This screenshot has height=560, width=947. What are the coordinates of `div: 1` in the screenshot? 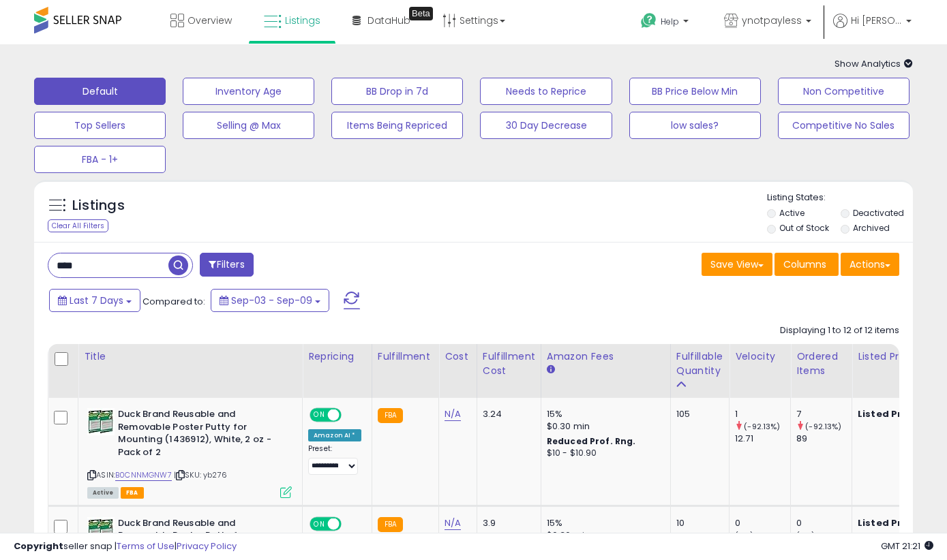 It's located at (762, 415).